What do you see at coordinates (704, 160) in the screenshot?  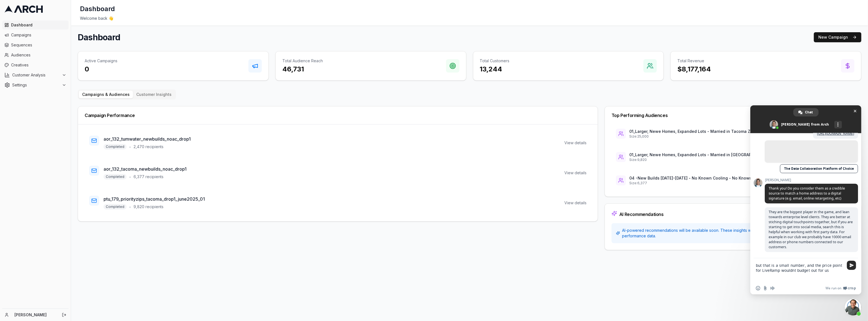 I see `p: Size: 9,820` at bounding box center [704, 160].